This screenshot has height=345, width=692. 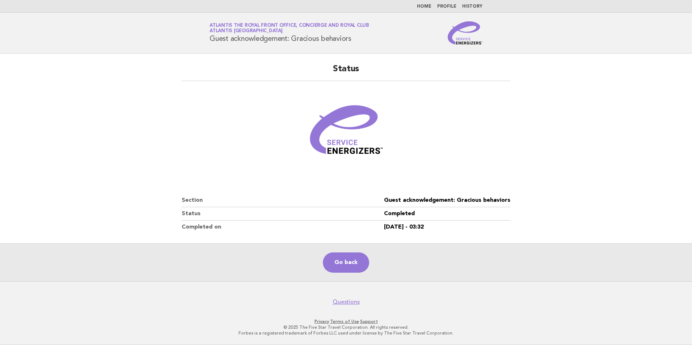 What do you see at coordinates (283, 200) in the screenshot?
I see `dt: Section` at bounding box center [283, 200].